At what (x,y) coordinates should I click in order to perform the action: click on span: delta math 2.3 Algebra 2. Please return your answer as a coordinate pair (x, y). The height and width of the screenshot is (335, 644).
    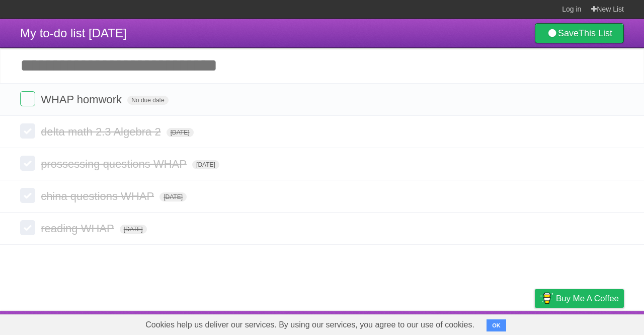
    Looking at the image, I should click on (102, 131).